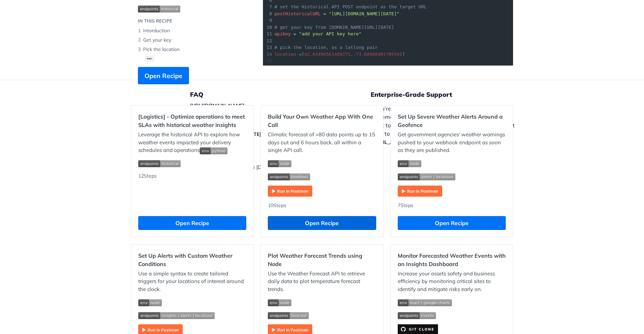  I want to click on h2: Plot Weather Forecast Trends using Node, so click(321, 260).